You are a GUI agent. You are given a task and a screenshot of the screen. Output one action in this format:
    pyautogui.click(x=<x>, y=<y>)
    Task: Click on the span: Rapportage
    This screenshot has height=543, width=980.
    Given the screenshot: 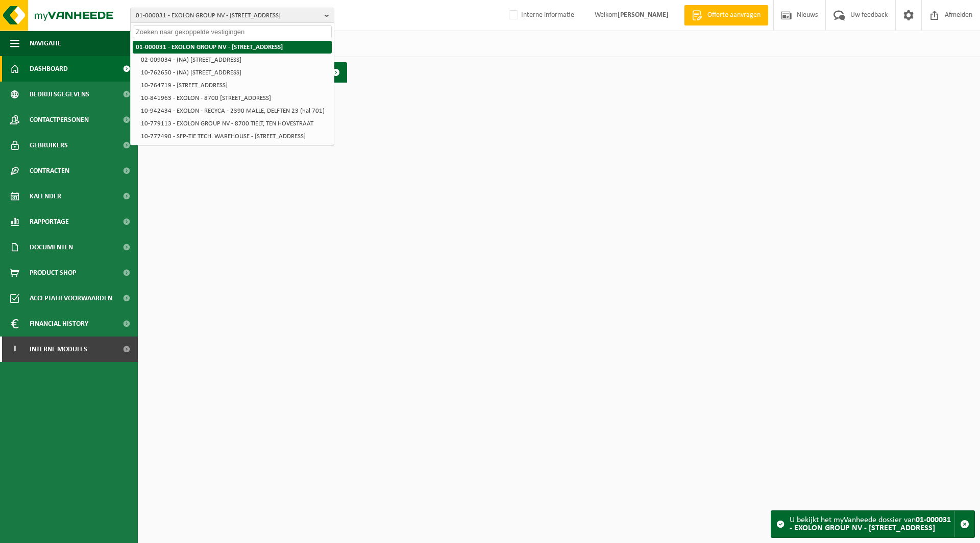 What is the action you would take?
    pyautogui.click(x=50, y=221)
    